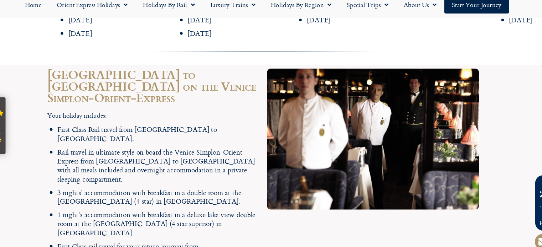 The image size is (542, 247). I want to click on a: Start your Journey, so click(468, 12).